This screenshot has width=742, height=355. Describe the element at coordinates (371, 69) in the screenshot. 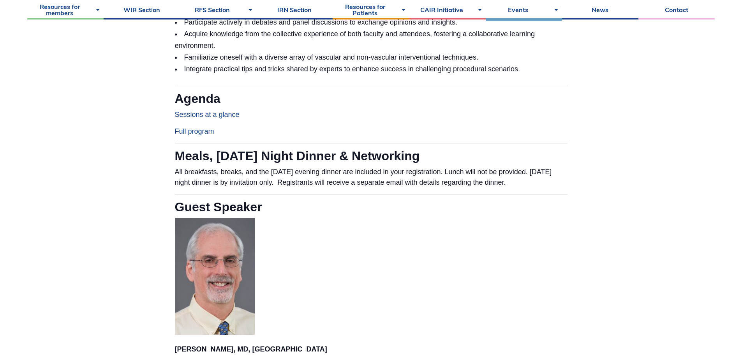

I see `li: Integrate practical tips and tricks shared by experts to enhance success in challenging procedura...` at that location.